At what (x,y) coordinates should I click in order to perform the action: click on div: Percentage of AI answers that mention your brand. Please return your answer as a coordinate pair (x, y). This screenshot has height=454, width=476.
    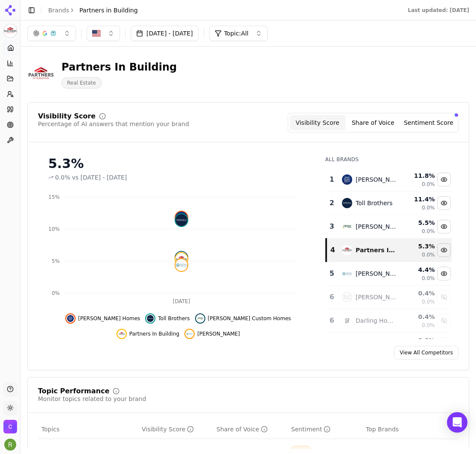
    Looking at the image, I should click on (114, 124).